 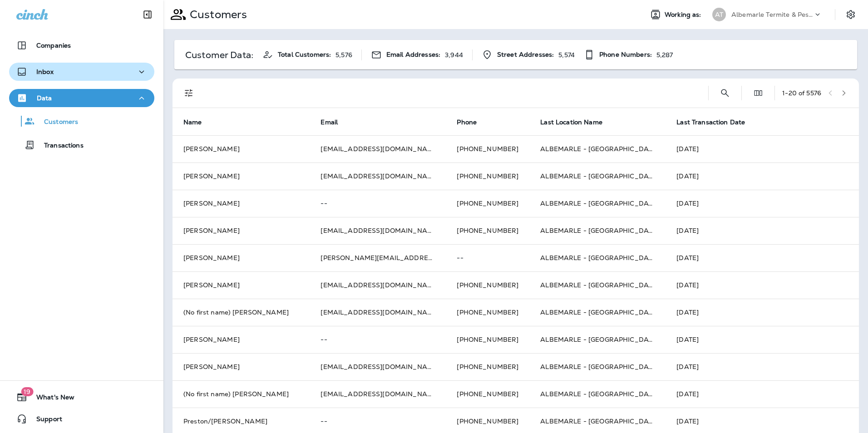 I want to click on button: Transactions, so click(x=82, y=145).